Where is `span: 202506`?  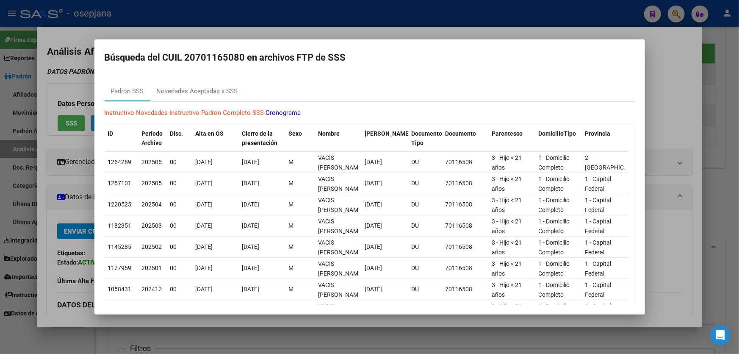 span: 202506 is located at coordinates (152, 162).